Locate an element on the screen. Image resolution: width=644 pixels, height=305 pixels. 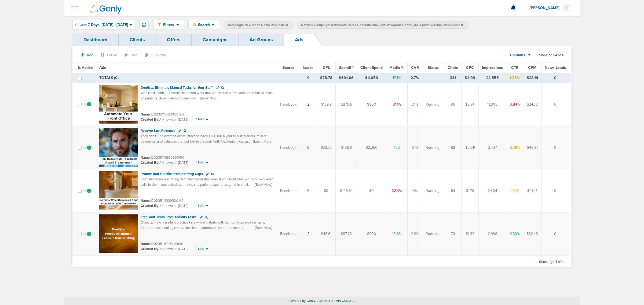
td: $2.09 is located at coordinates (470, 78).